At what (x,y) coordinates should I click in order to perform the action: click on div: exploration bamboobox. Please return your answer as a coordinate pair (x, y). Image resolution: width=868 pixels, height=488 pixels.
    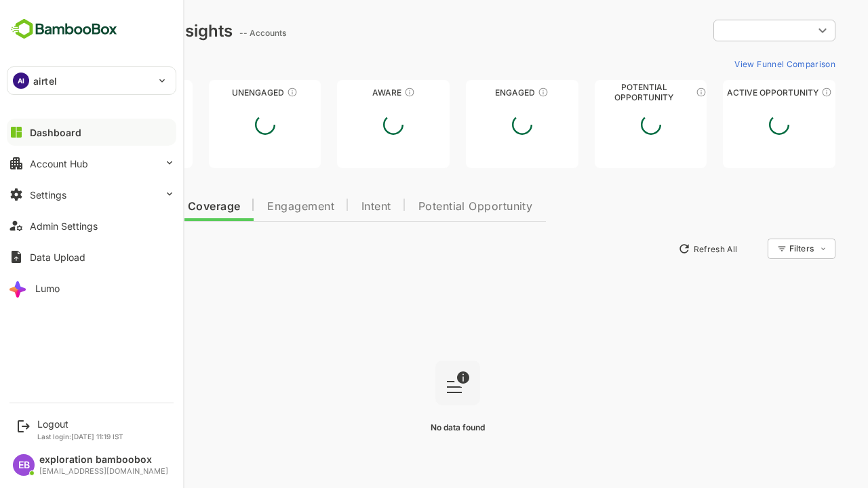
    Looking at the image, I should click on (104, 460).